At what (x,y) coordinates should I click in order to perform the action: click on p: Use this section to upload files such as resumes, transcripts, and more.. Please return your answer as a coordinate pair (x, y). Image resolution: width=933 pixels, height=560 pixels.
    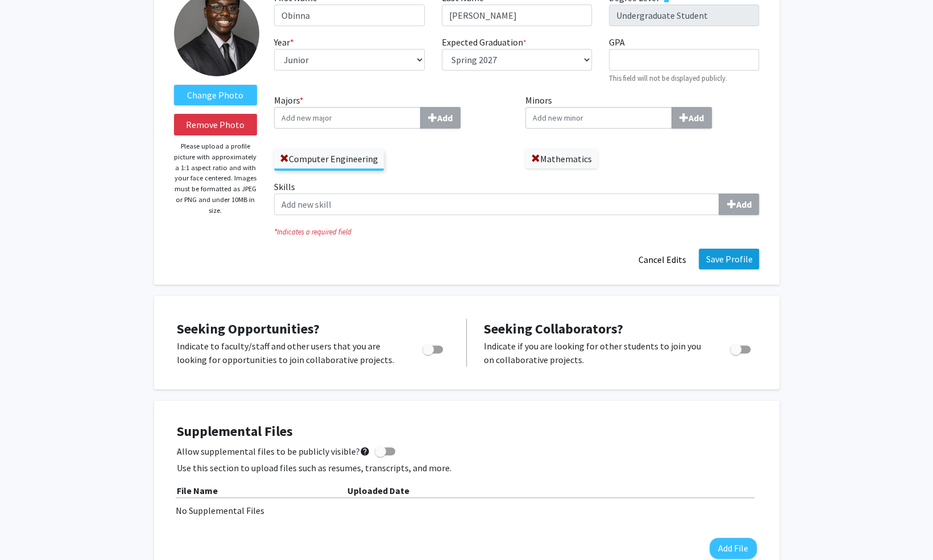
    Looking at the image, I should click on (467, 468).